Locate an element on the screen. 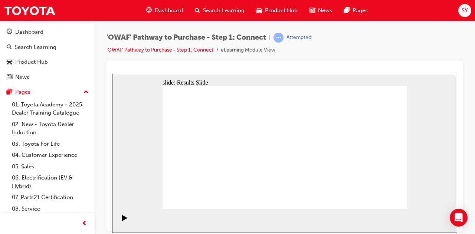  div: Search Learning is located at coordinates (36, 47).